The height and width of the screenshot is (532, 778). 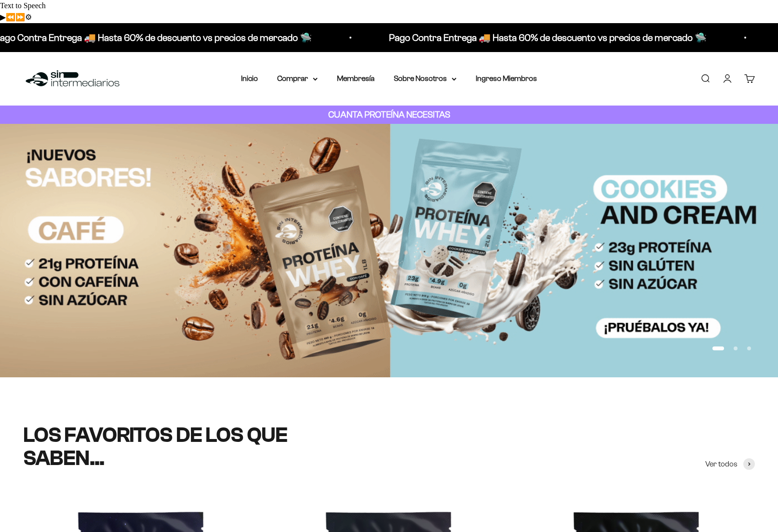 What do you see at coordinates (730, 464) in the screenshot?
I see `a: Ver todos` at bounding box center [730, 464].